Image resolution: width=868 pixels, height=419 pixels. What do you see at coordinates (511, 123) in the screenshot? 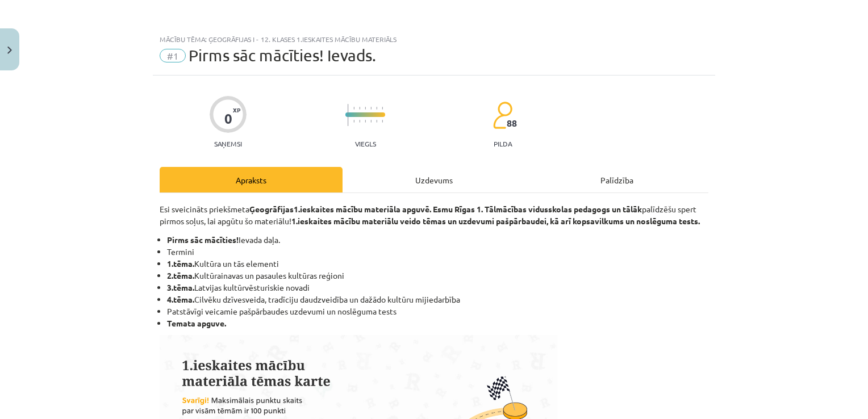
I see `span: 88` at bounding box center [511, 123].